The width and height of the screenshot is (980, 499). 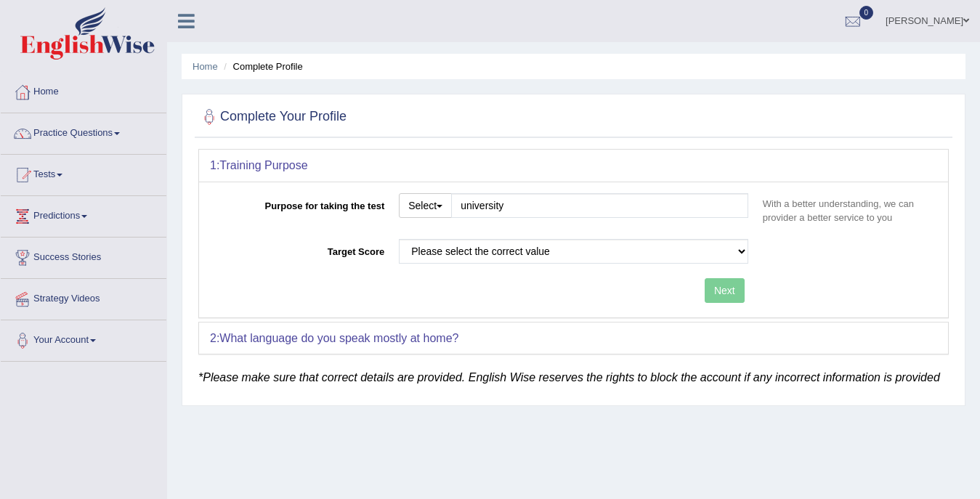 What do you see at coordinates (847, 211) in the screenshot?
I see `p: With a better understanding, we can provider a better service to you` at bounding box center [847, 211].